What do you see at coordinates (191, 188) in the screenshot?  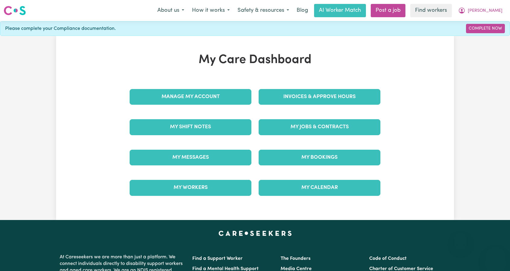 I see `a: My Workers` at bounding box center [191, 188].